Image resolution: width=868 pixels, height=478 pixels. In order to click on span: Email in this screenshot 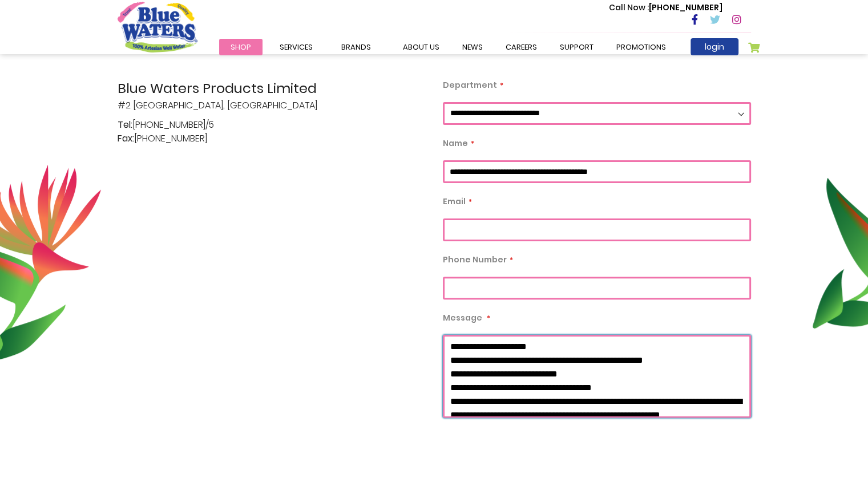, I will do `click(454, 202)`.